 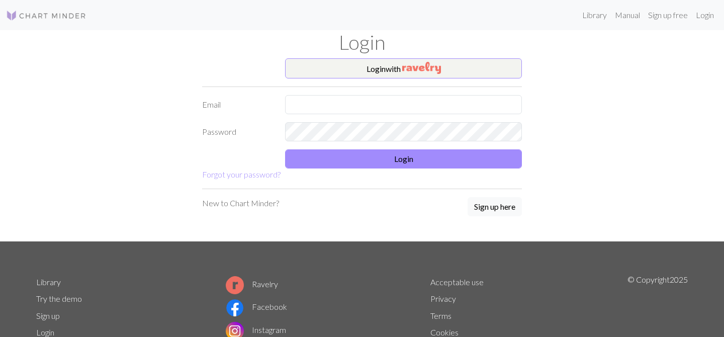 What do you see at coordinates (441, 315) in the screenshot?
I see `a: Terms` at bounding box center [441, 315].